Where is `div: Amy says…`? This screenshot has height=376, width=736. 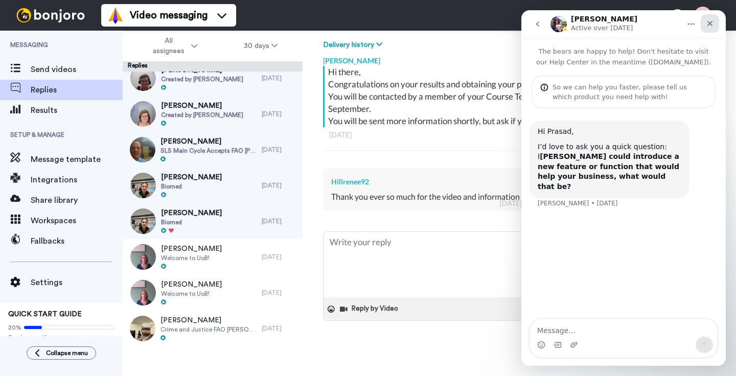 div: Amy says… is located at coordinates (102, 160).